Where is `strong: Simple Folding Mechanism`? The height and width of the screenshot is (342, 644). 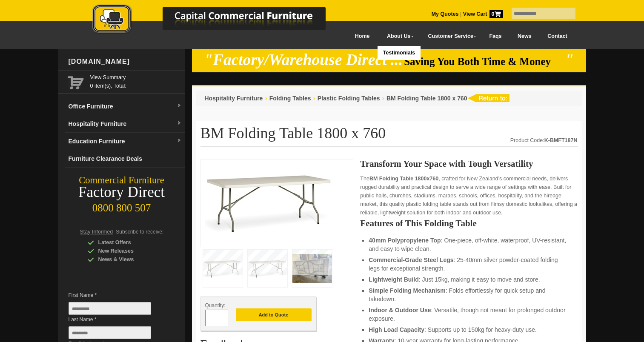
strong: Simple Folding Mechanism is located at coordinates (407, 290).